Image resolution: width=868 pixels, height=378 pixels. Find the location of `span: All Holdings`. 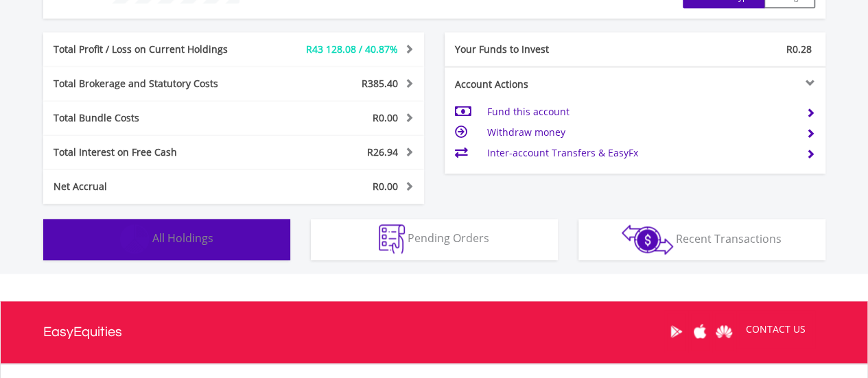

span: All Holdings is located at coordinates (182, 238).